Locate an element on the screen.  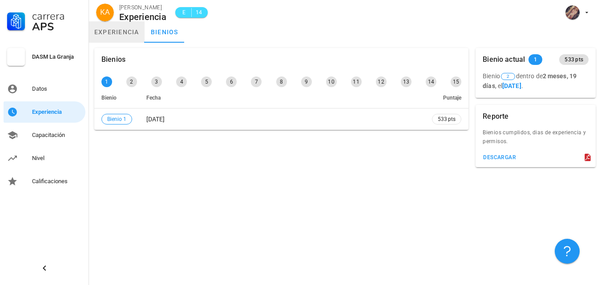
div: descargar is located at coordinates (499, 157).